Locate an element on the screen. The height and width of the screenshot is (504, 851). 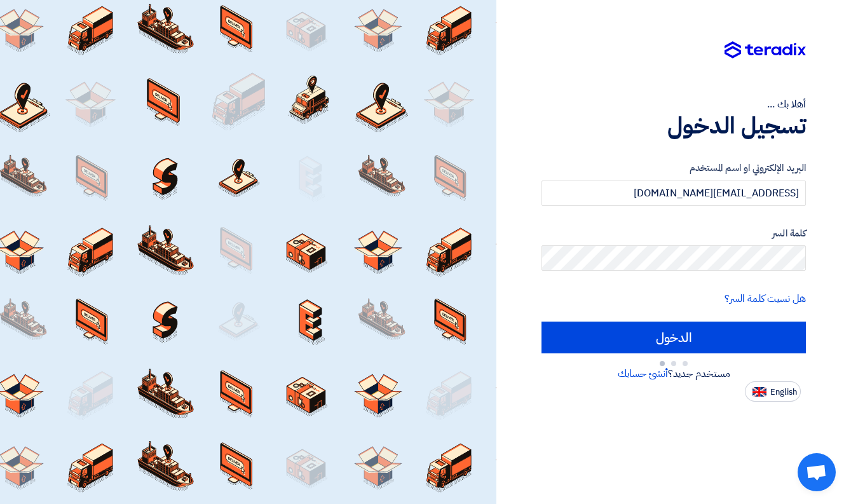
div: مستخدم جديد؟ is located at coordinates (673, 373).